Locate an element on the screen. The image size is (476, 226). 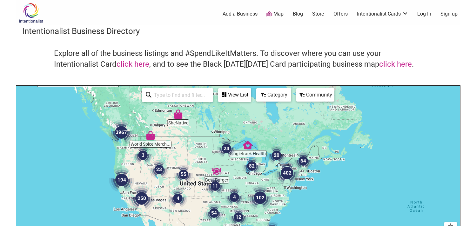
h4: Explore all of the business listings and #SpendLikeItMatters. To discover where you can use your ... is located at coordinates (238, 59).